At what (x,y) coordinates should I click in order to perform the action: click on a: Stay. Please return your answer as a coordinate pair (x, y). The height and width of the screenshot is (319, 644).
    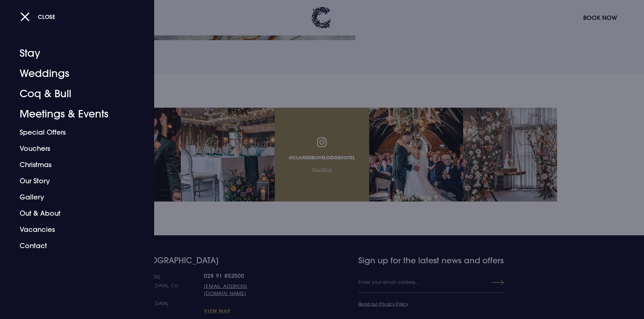
    Looking at the image, I should click on (73, 54).